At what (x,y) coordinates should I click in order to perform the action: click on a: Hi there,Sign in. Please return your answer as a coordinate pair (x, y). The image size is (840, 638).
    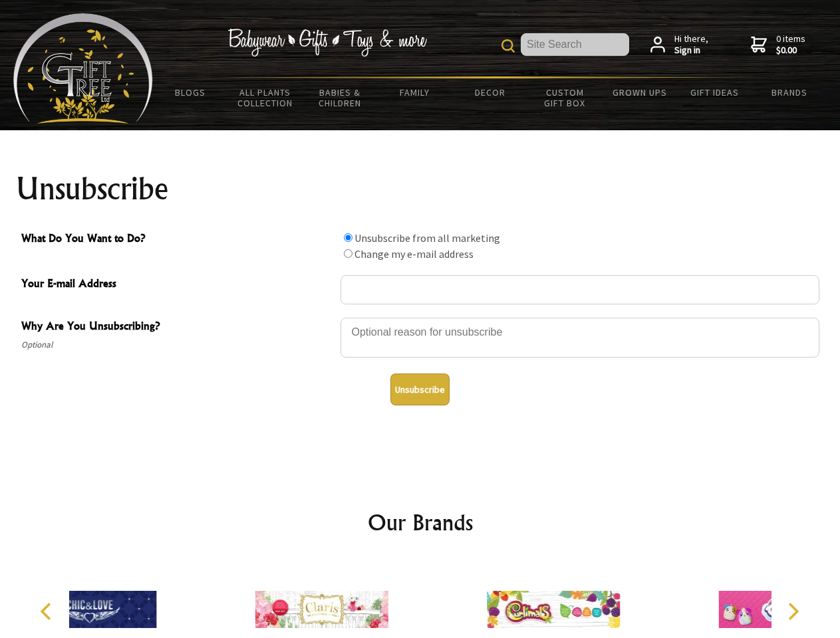
    Looking at the image, I should click on (679, 44).